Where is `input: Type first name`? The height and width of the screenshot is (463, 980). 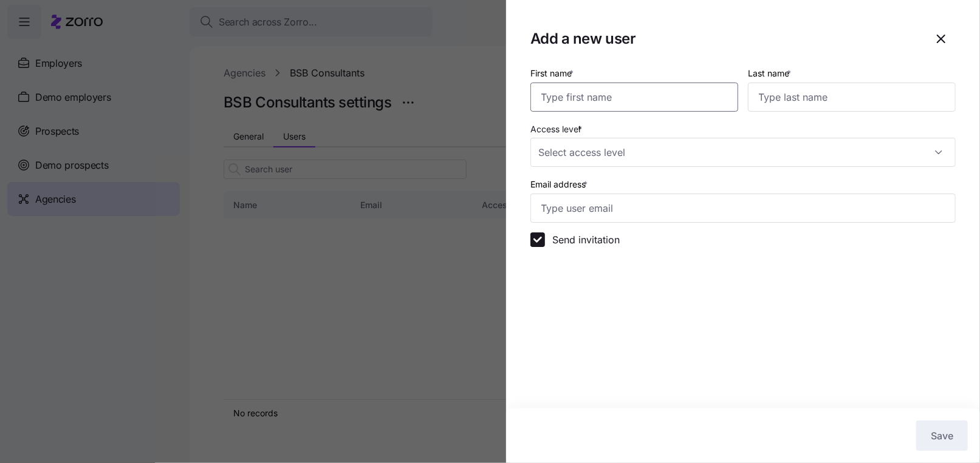 input: Type first name is located at coordinates (634, 97).